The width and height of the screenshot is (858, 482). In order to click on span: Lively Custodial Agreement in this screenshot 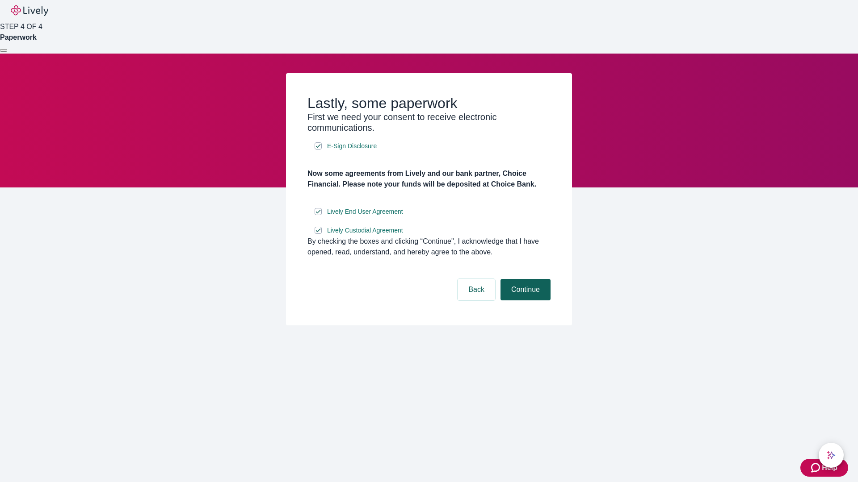, I will do `click(365, 231)`.